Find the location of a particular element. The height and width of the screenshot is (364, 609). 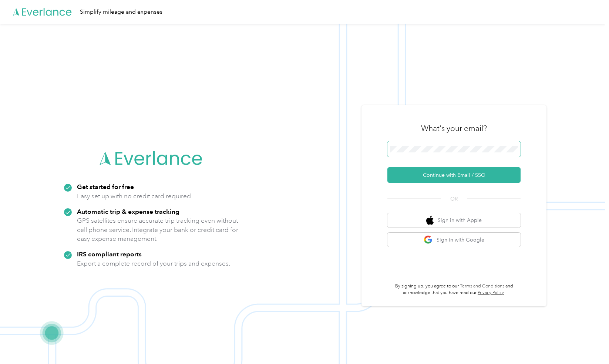

p: GPS satellites ensure accurate trip tracking even without cell phone service. Integrate your bank... is located at coordinates (157, 230).